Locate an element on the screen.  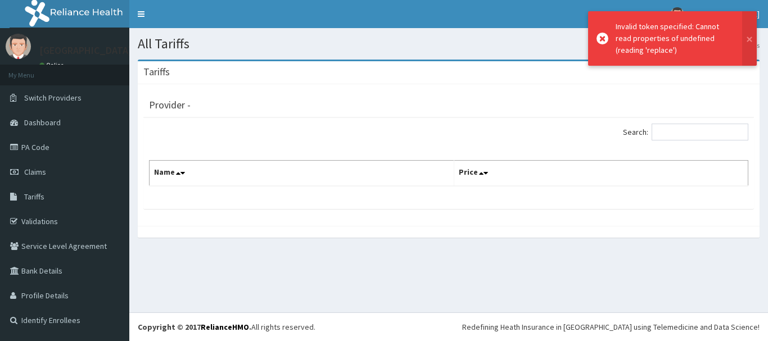
a: RelianceHMO is located at coordinates (225, 327).